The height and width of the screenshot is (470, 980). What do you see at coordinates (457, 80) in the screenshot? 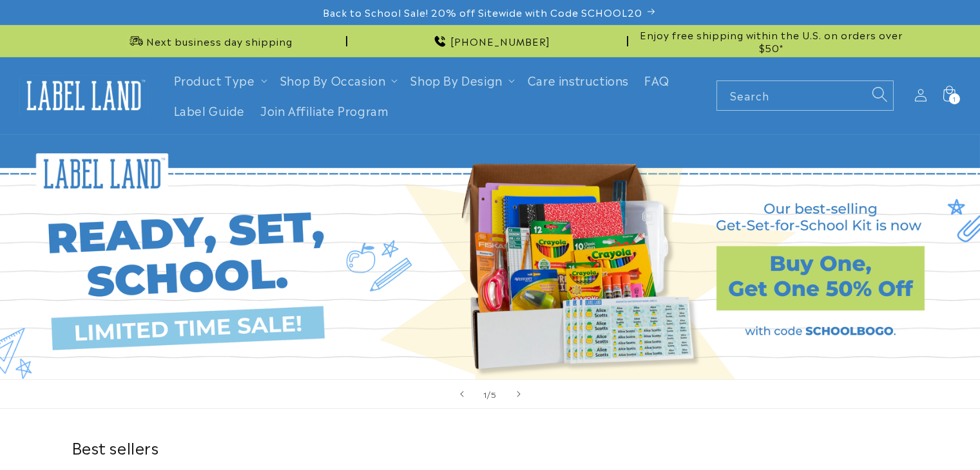
I see `a: Shop By Design` at bounding box center [457, 80].